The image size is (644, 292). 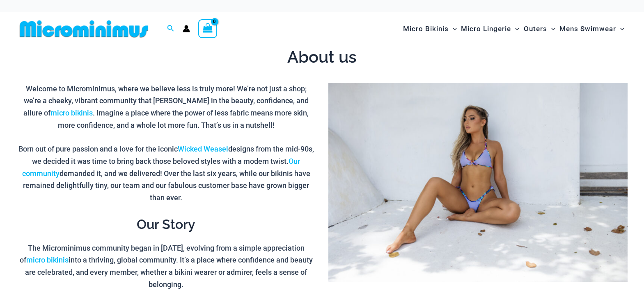 What do you see at coordinates (588, 29) in the screenshot?
I see `span: Mens Swimwear` at bounding box center [588, 29].